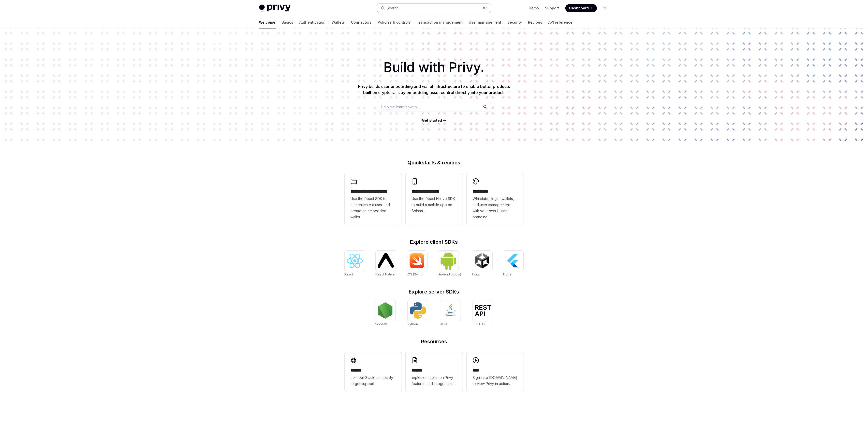 This screenshot has width=868, height=448. Describe the element at coordinates (450, 274) in the screenshot. I see `span: Android (Kotlin)` at that location.